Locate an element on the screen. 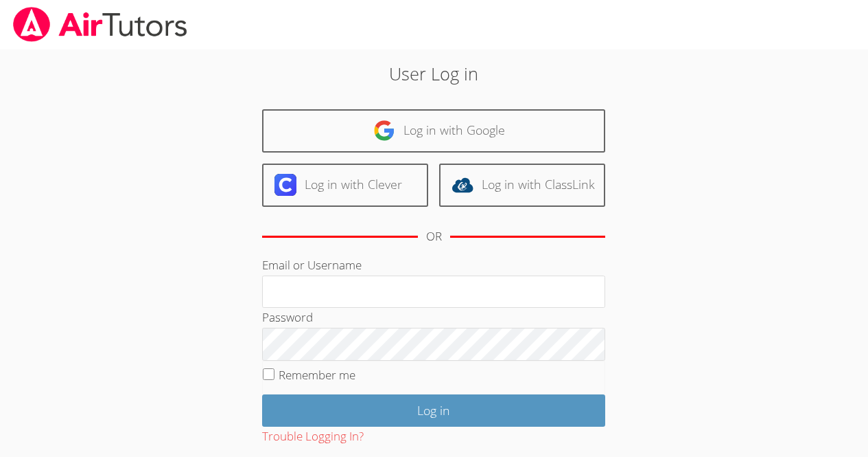 The height and width of the screenshot is (457, 868). button: Trouble Logging In? is located at coordinates (313, 436).